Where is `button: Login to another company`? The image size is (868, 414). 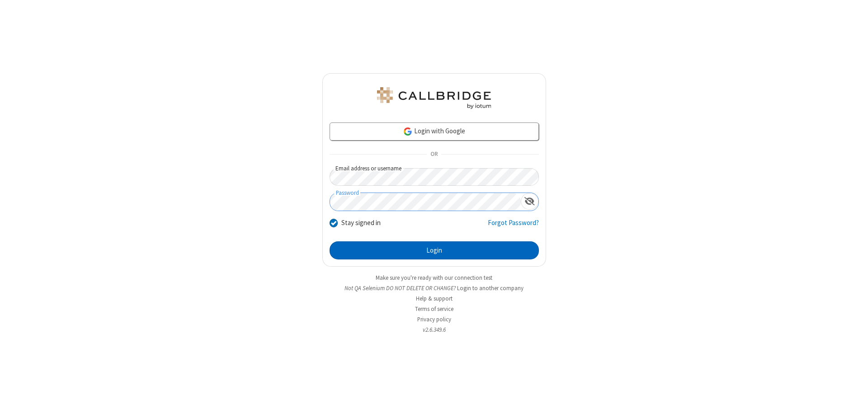 button: Login to another company is located at coordinates (490, 288).